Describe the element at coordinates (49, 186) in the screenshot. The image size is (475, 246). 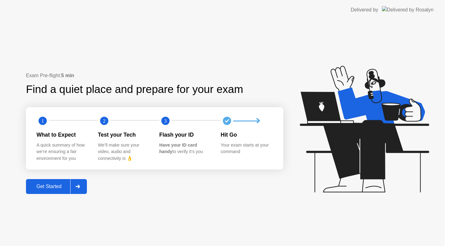
I see `div: Get Started` at that location.